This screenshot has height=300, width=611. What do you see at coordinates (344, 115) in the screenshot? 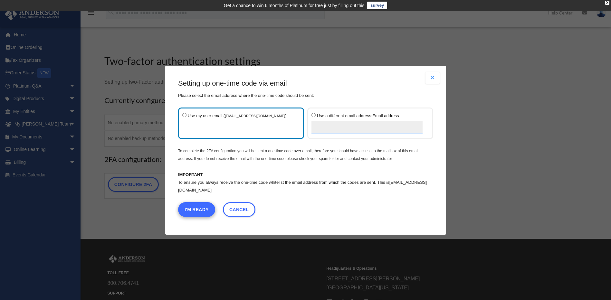
I see `span: Use a different email address:` at bounding box center [344, 115].